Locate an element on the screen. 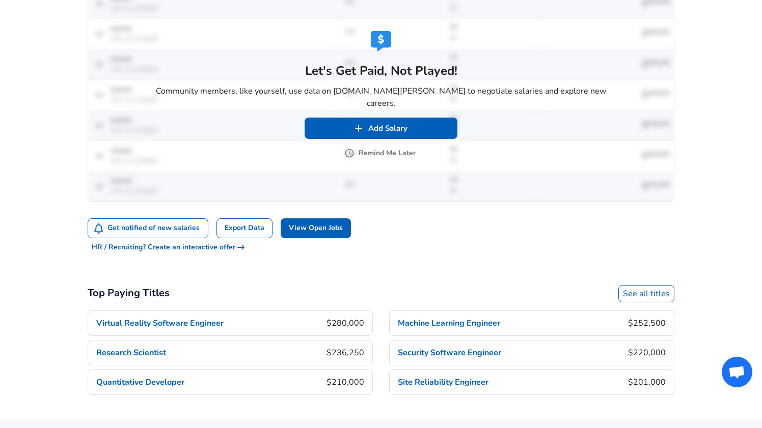 The image size is (762, 428). a: Machine Learning Engineer$252,500 is located at coordinates (531, 323).